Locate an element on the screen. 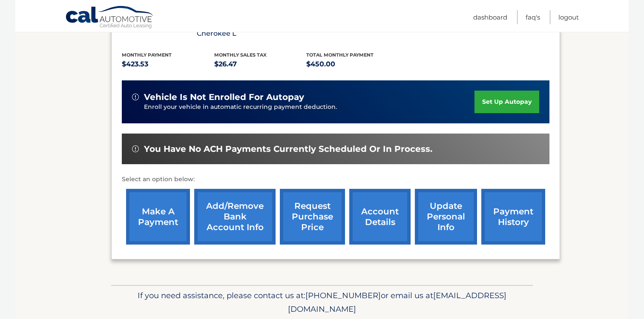 The height and width of the screenshot is (319, 644). a: Dashboard is located at coordinates (491, 17).